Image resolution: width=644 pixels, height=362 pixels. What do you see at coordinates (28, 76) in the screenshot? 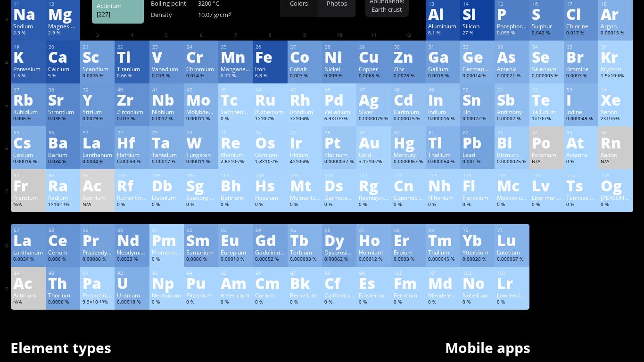
I see `div: 1.5 %` at bounding box center [28, 76].